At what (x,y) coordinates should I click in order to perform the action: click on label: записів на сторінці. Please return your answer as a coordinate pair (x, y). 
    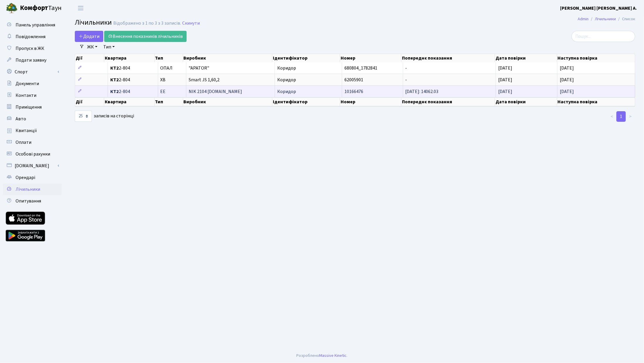
    Looking at the image, I should click on (104, 116).